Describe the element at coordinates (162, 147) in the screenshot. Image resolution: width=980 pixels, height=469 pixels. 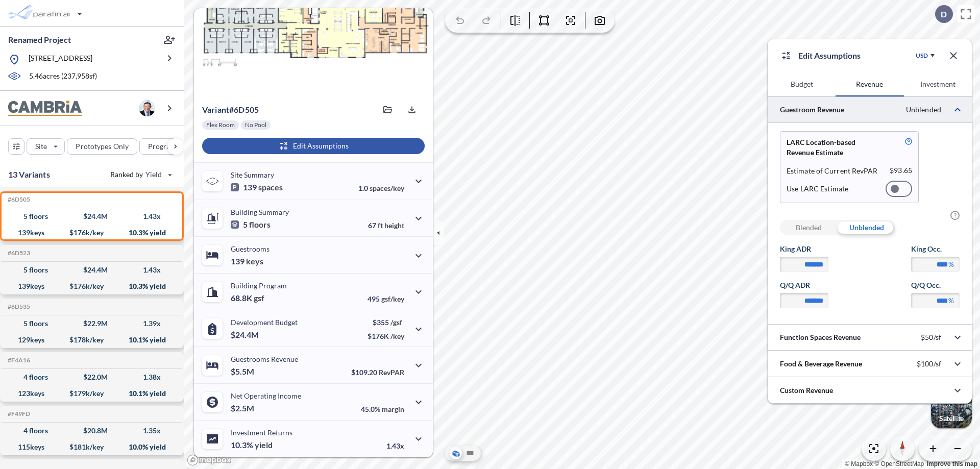
I see `p: Program` at that location.